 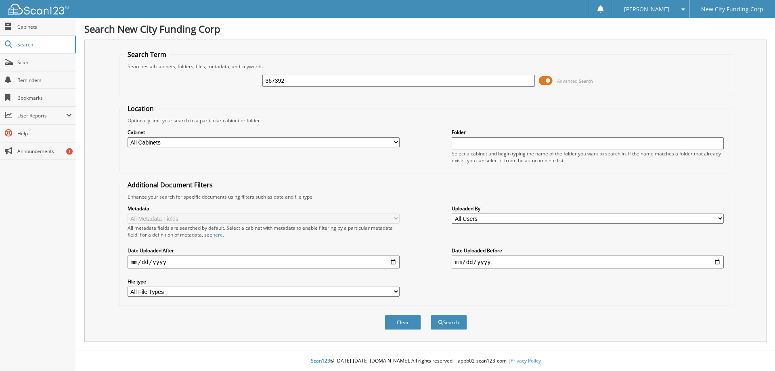 What do you see at coordinates (44, 27) in the screenshot?
I see `span: Cabinets` at bounding box center [44, 27].